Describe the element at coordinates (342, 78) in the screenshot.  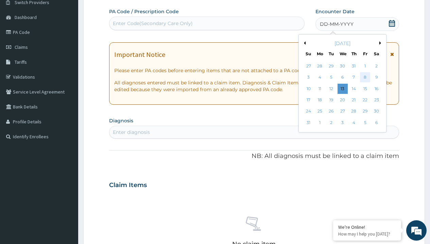
I see `div: Choose Wednesday, August 6th, 2025` at that location.